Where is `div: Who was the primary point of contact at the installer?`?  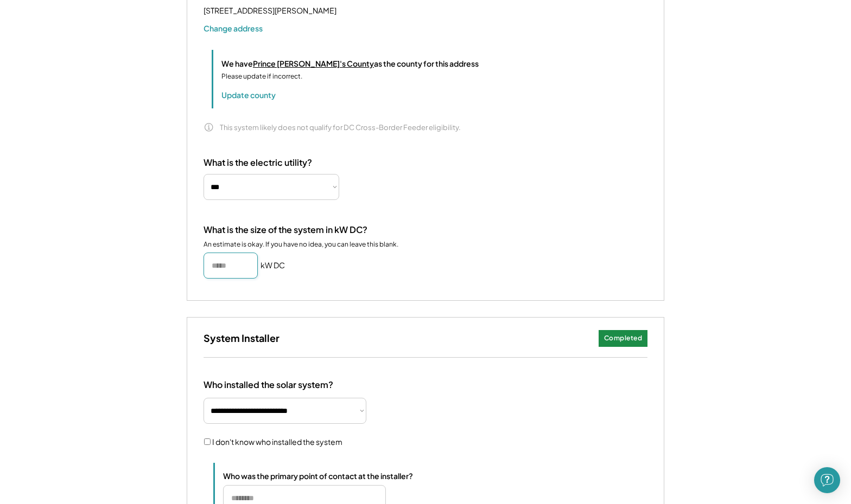
div: Who was the primary point of contact at the installer? is located at coordinates (318, 476).